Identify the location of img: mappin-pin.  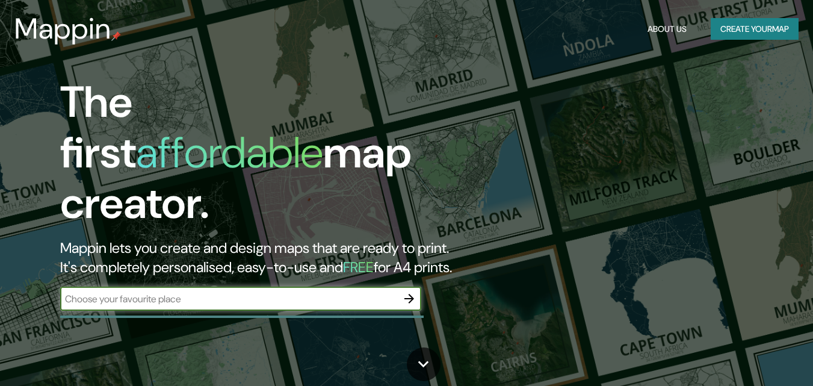
(116, 36).